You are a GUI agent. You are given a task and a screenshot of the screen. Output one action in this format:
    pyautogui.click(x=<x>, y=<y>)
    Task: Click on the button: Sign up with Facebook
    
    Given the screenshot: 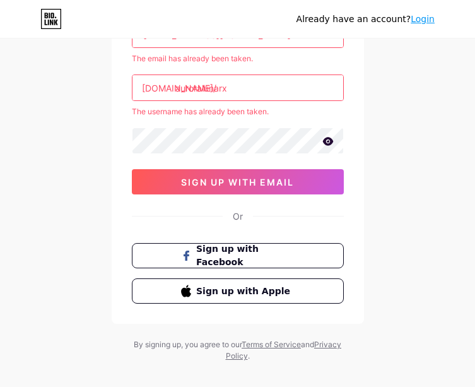 What is the action you would take?
    pyautogui.click(x=238, y=256)
    